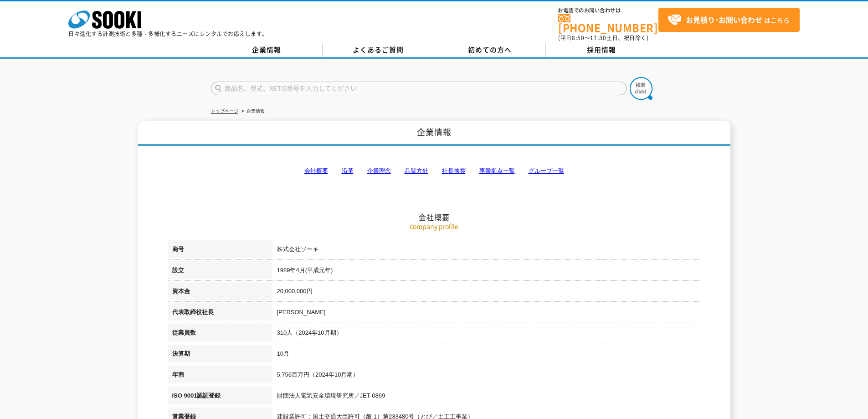  Describe the element at coordinates (608, 11) in the screenshot. I see `span: お電話でのお問い合わせは` at that location.